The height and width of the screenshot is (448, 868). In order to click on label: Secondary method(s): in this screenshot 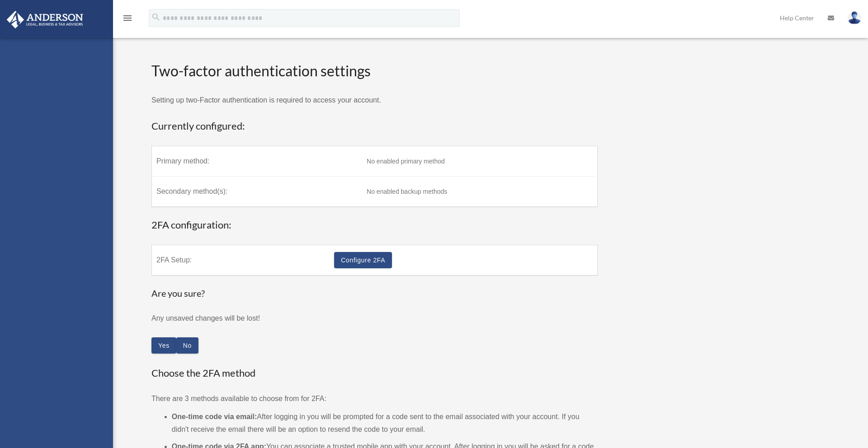, I will do `click(257, 191)`.